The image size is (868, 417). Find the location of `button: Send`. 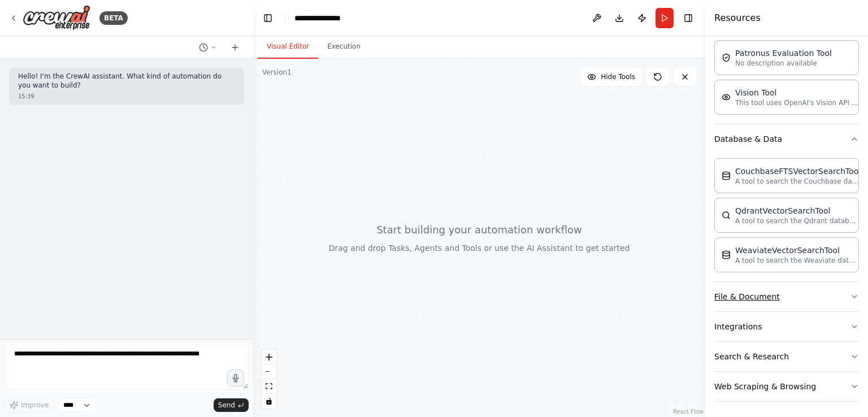

button: Send is located at coordinates (231, 405).